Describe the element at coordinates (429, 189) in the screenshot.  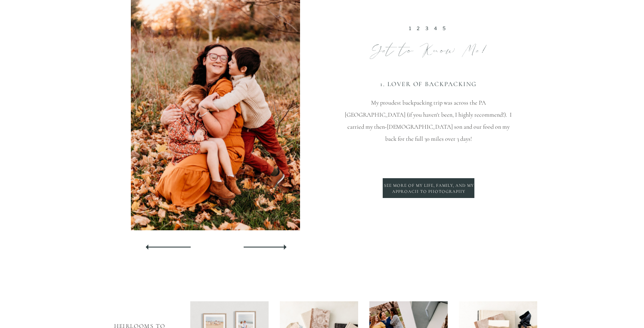
I see `a: See more of my life, family, and my approach to photography` at that location.